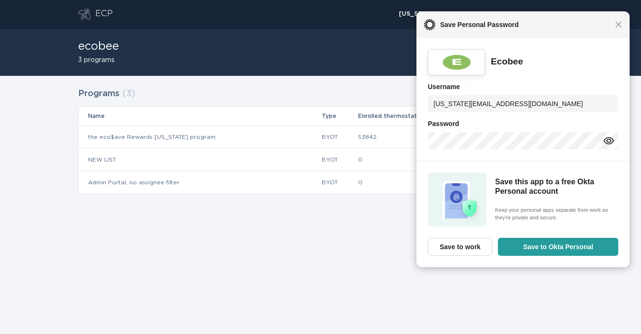 Image resolution: width=641 pixels, height=334 pixels. What do you see at coordinates (414, 137) in the screenshot?
I see `td: 53842` at bounding box center [414, 137].